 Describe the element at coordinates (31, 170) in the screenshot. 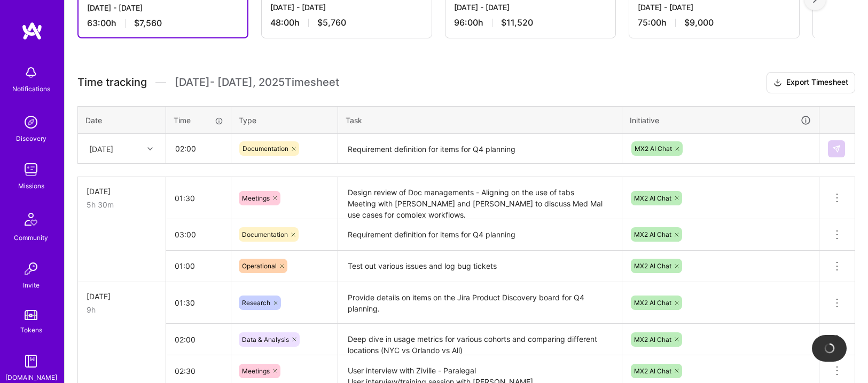

I see `img: teamwork` at that location.